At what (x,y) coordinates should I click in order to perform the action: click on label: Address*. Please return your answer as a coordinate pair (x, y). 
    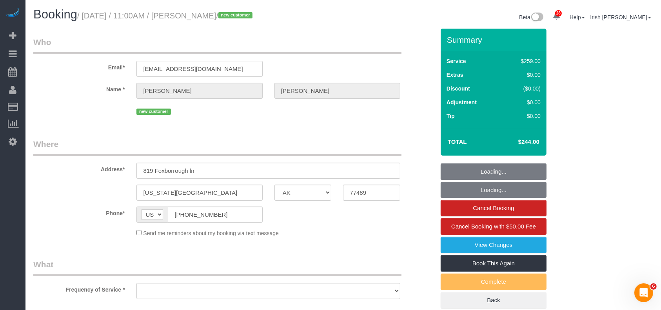
    Looking at the image, I should click on (79, 168).